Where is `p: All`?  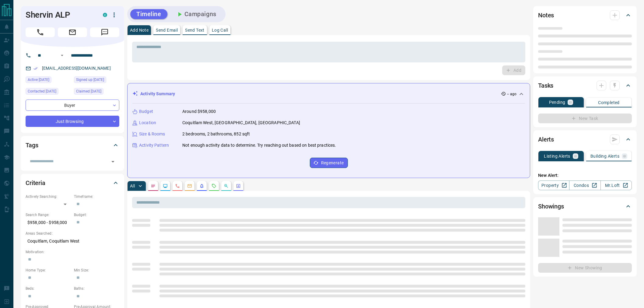
p: All is located at coordinates (132, 186).